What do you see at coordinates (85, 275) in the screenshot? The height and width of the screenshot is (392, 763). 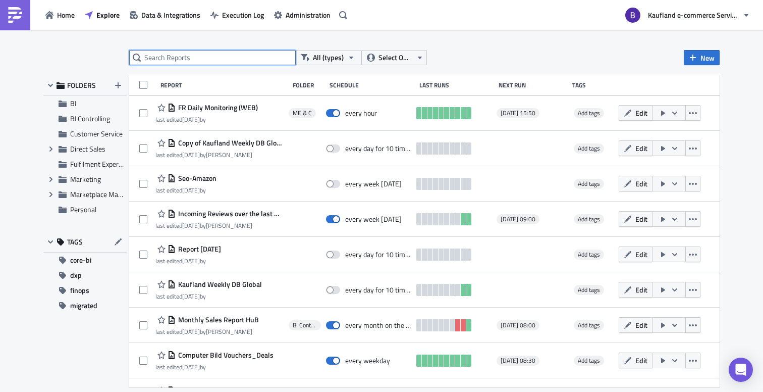 I see `button: dxp` at bounding box center [85, 275].